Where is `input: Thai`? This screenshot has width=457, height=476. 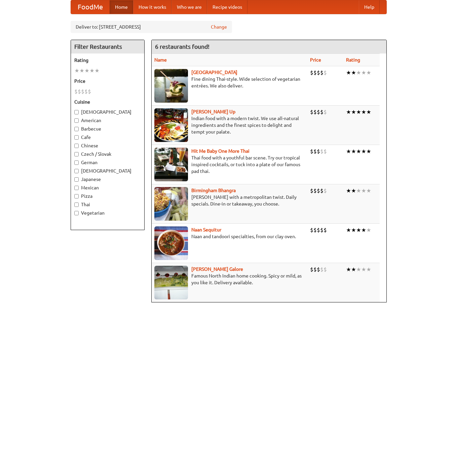
input: Thai is located at coordinates (76, 205).